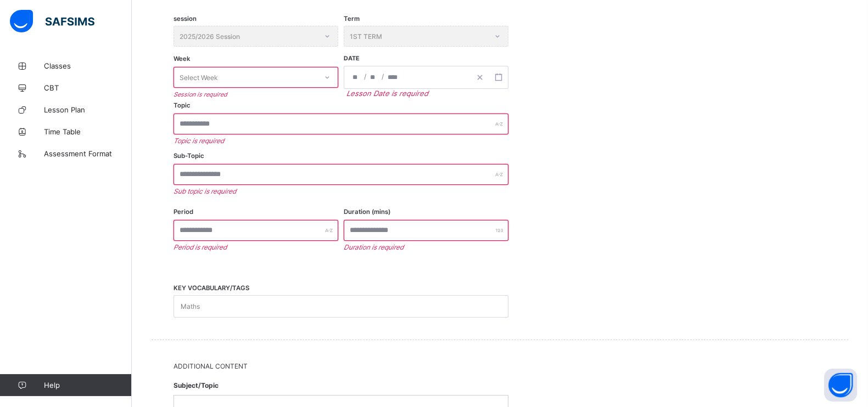 The width and height of the screenshot is (868, 407). What do you see at coordinates (198, 77) in the screenshot?
I see `div: Select Week` at bounding box center [198, 77].